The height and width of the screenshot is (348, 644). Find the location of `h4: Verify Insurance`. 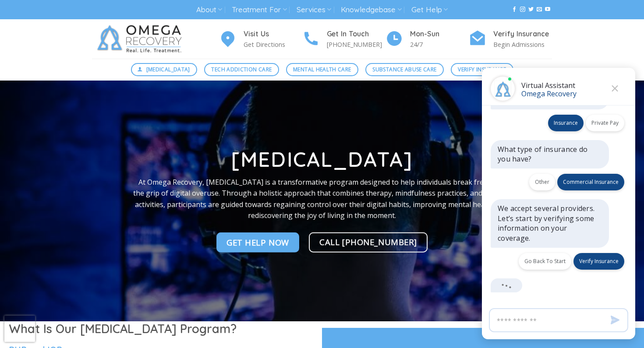

h4: Verify Insurance is located at coordinates (523, 34).